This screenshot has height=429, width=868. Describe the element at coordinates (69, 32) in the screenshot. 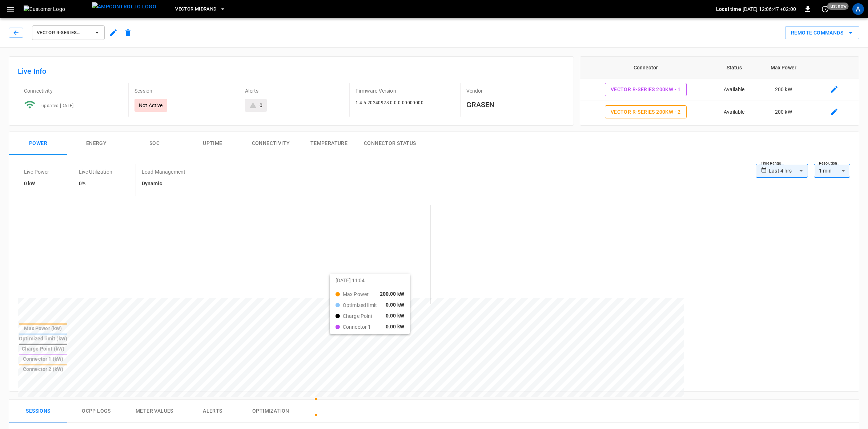

I see `button: Vector R-Series 200kW` at that location.